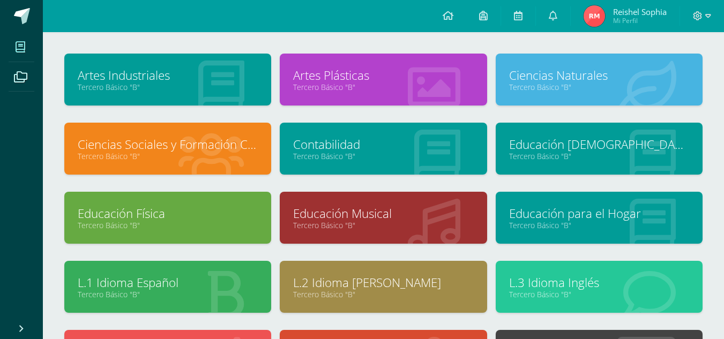  Describe the element at coordinates (383, 213) in the screenshot. I see `a: Educación Musical` at that location.